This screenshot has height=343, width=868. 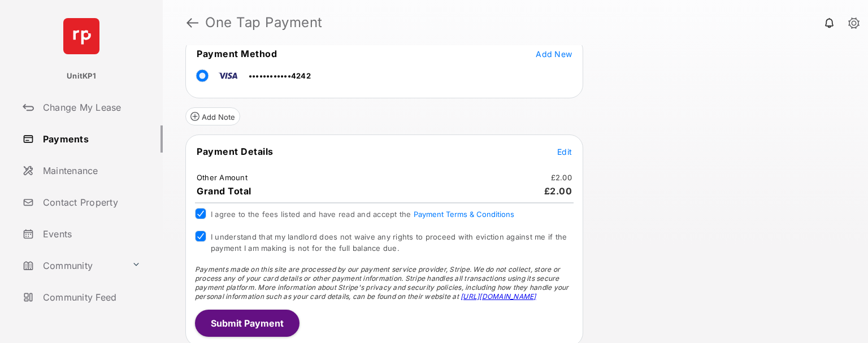 I want to click on td: Other Amount, so click(x=222, y=178).